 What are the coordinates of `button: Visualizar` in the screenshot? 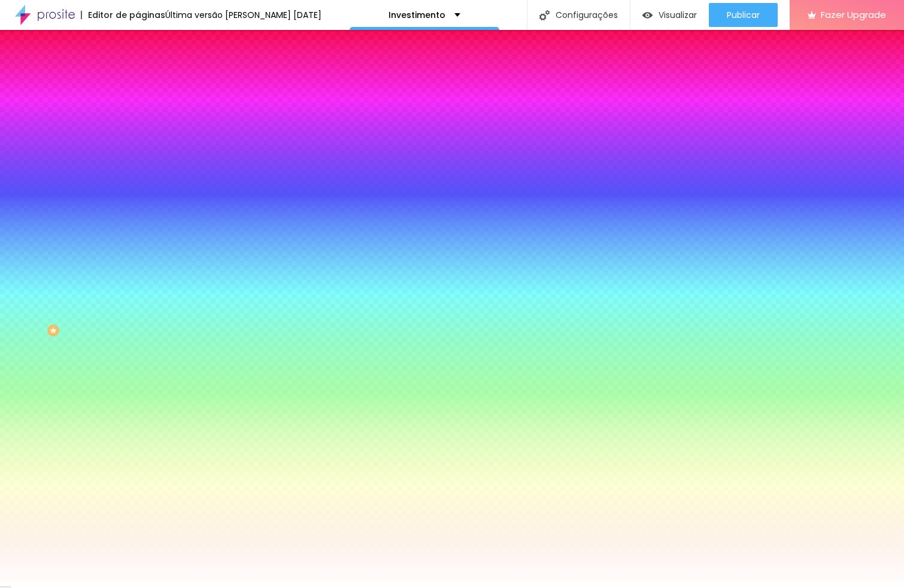 It's located at (669, 15).